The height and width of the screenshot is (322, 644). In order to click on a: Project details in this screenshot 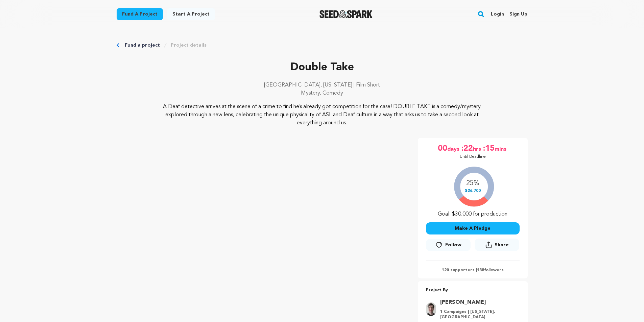, I will do `click(189, 45)`.